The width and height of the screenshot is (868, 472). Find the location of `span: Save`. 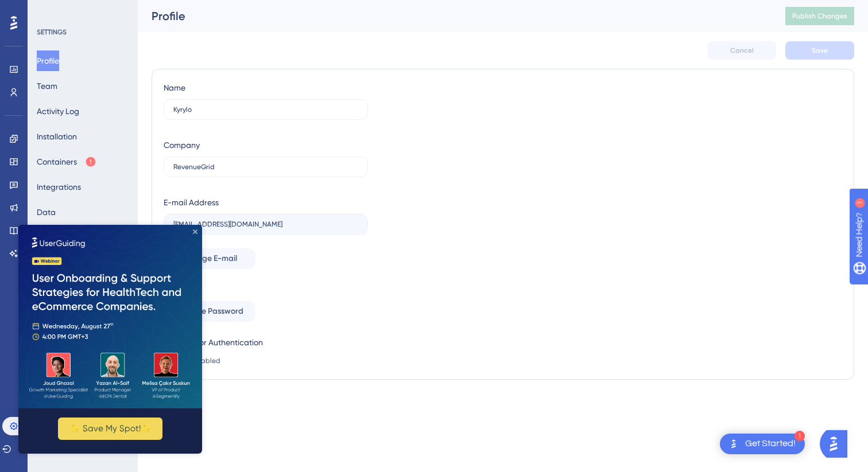

span: Save is located at coordinates (819, 50).